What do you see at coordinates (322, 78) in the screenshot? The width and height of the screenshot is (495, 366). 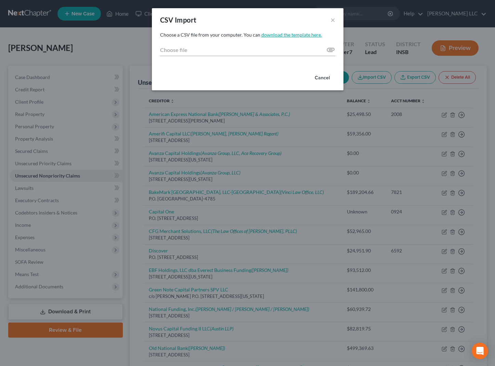 I see `button: Cancel` at bounding box center [322, 78].